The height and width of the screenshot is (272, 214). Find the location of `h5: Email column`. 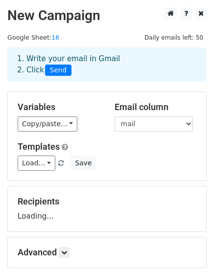

h5: Email column is located at coordinates (156, 107).